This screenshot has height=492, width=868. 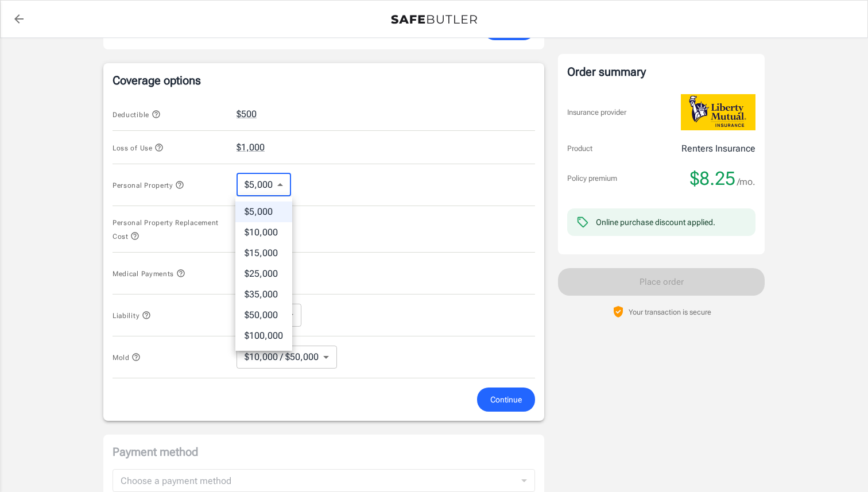 I want to click on li: $100,000, so click(x=264, y=336).